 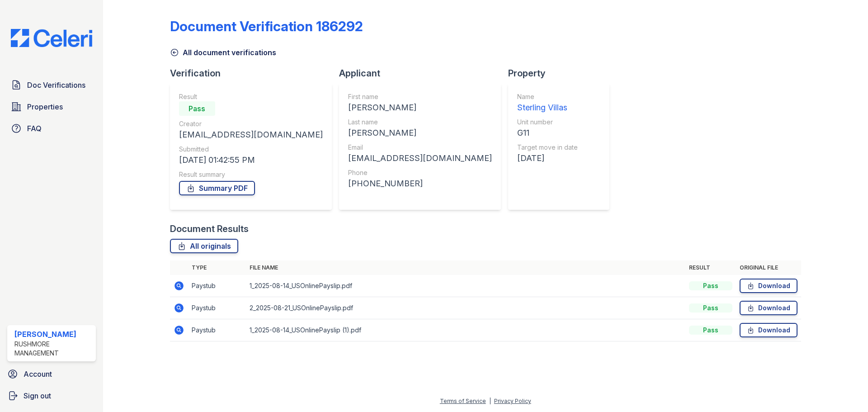 What do you see at coordinates (769, 268) in the screenshot?
I see `th: Original file` at bounding box center [769, 268].